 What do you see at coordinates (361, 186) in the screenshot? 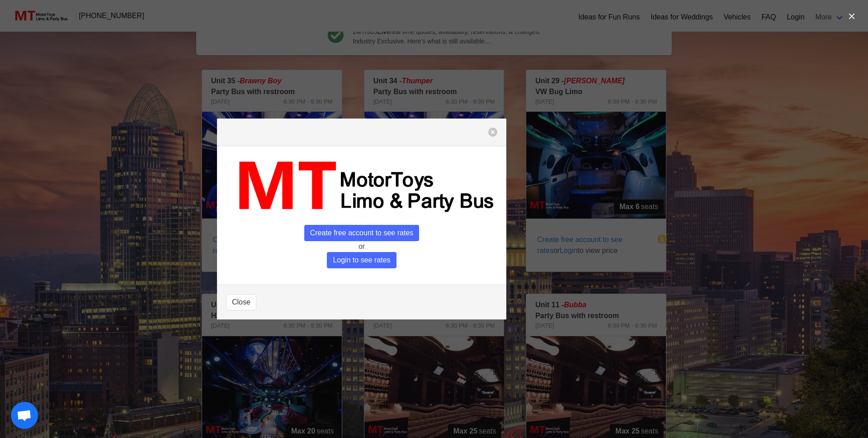
I see `img: MT_logo_name.png` at bounding box center [361, 186].